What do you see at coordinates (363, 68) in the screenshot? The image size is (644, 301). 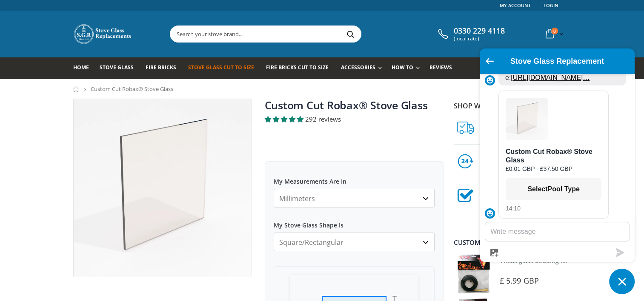 I see `a: Accessories` at bounding box center [363, 68].